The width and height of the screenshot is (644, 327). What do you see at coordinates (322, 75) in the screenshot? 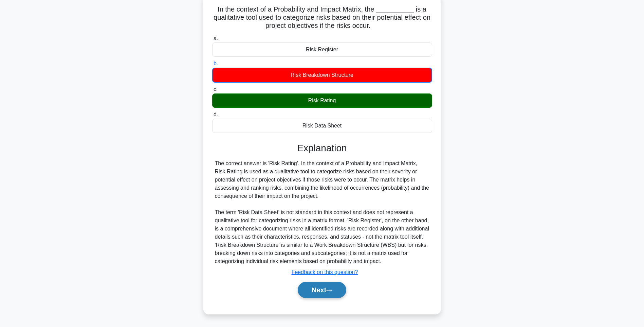
I see `div: Risk Breakdown Structure` at bounding box center [322, 75].